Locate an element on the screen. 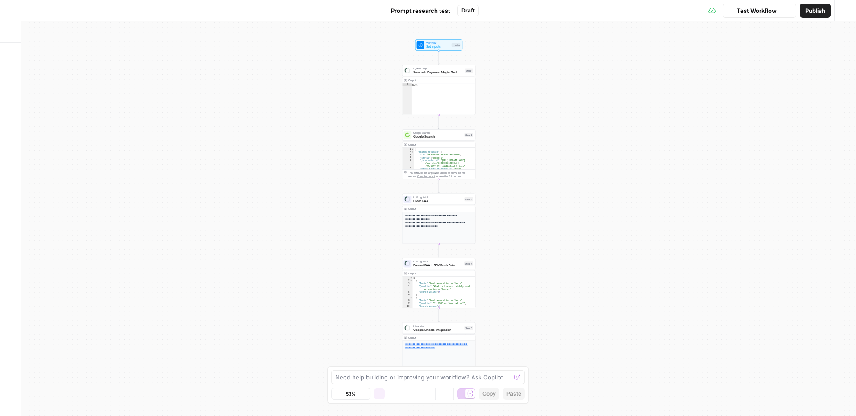  div: LLM · gpt-4.1Format PAA + SEMRush DataStep 4Output[ { "Topic":"best accounting software", "Questi... is located at coordinates (439, 283).